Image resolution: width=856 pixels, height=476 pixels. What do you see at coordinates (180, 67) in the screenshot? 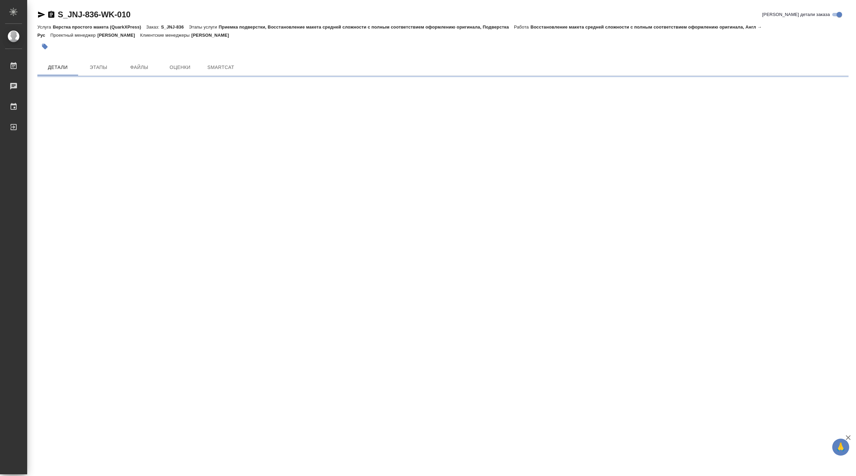
I see `span: Оценки` at bounding box center [180, 67].